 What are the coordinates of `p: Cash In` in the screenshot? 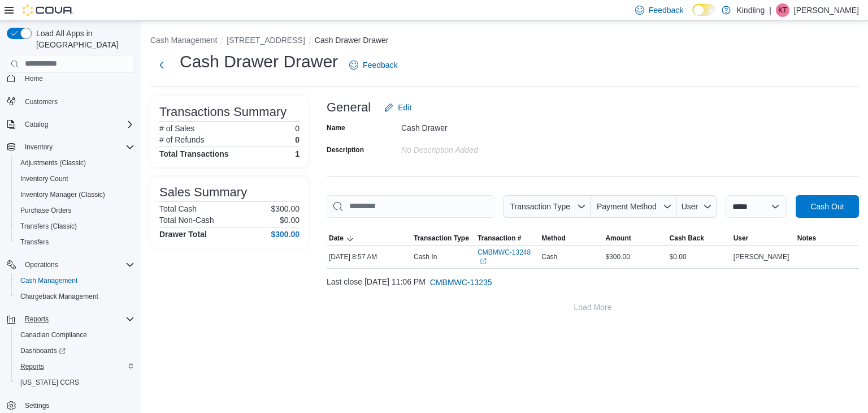 It's located at (425, 257).